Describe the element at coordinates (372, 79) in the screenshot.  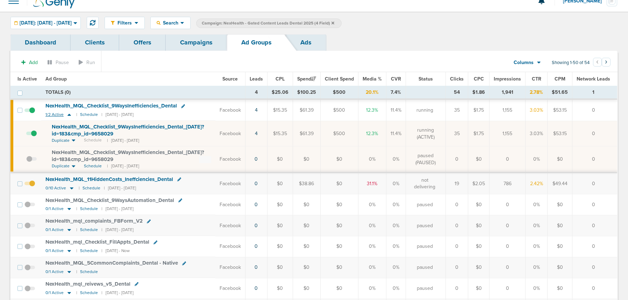
I see `span: Media %` at that location.